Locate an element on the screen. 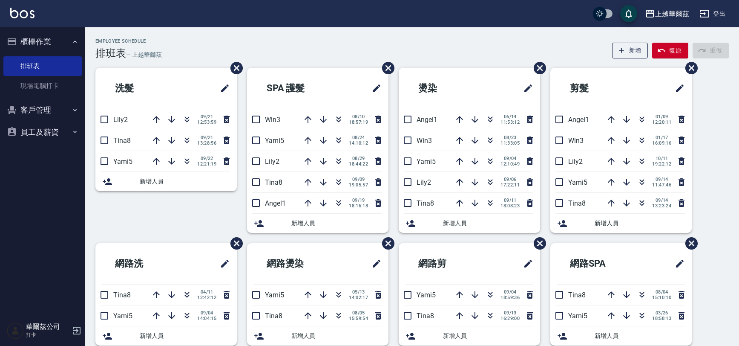  h2: 網路SPA is located at coordinates (601, 263).